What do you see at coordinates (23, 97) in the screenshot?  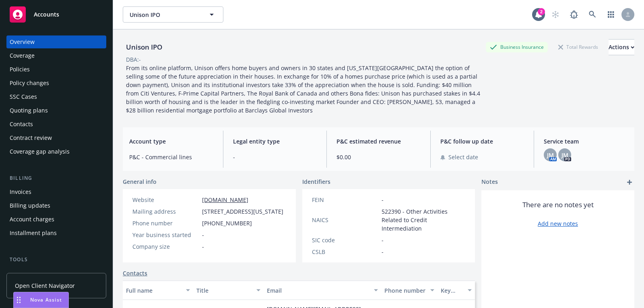 I see `div: SSC Cases` at bounding box center [23, 97].